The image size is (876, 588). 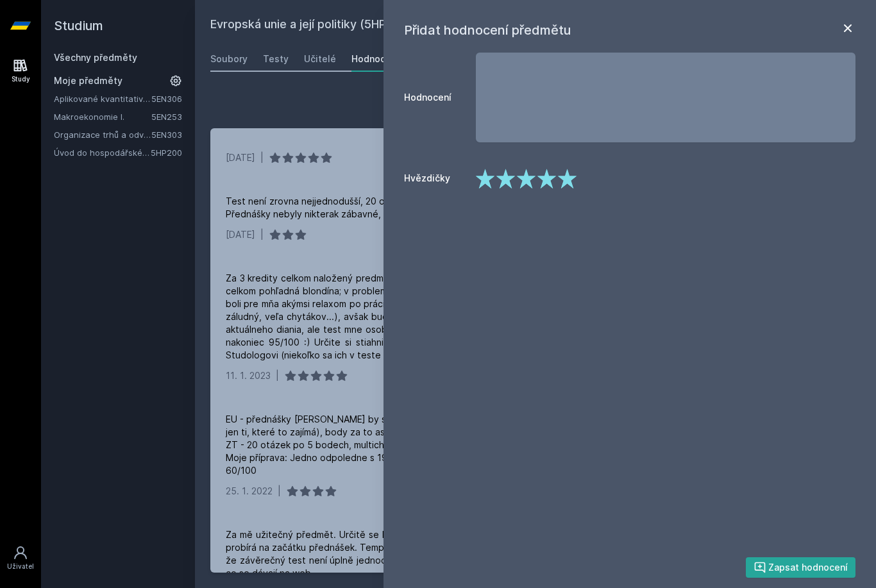 What do you see at coordinates (88, 81) in the screenshot?
I see `span: Moje předměty` at bounding box center [88, 81].